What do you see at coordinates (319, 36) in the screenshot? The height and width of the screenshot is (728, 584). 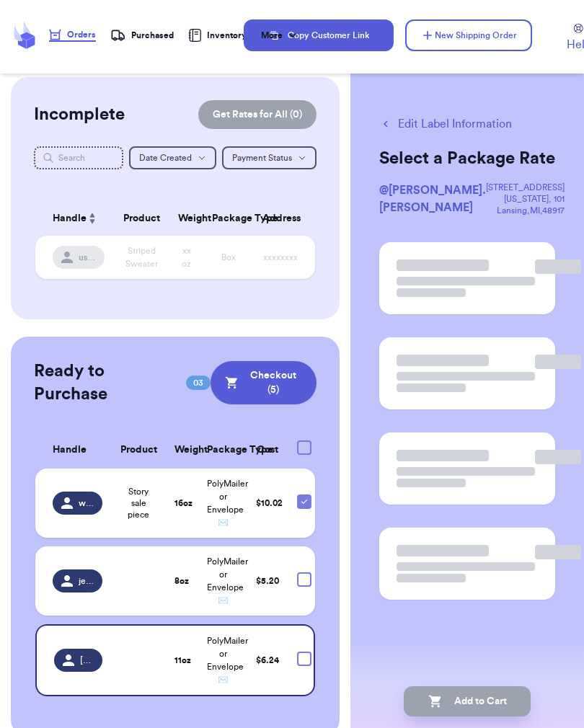 I see `button: Copy Customer Link` at bounding box center [319, 36].